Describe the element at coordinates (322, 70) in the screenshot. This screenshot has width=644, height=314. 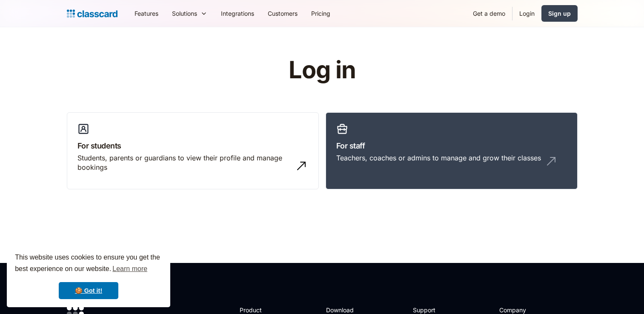
I see `h1: Log in` at that location.